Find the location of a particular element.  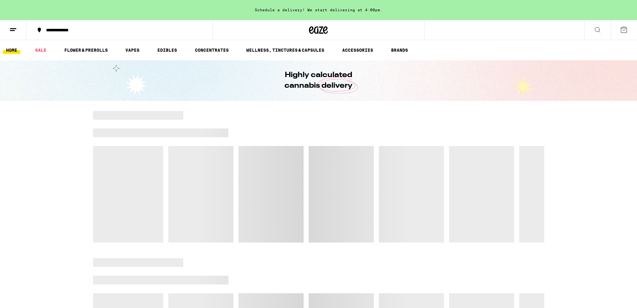

h1: Highly calculated cannabis delivery is located at coordinates (319, 81).